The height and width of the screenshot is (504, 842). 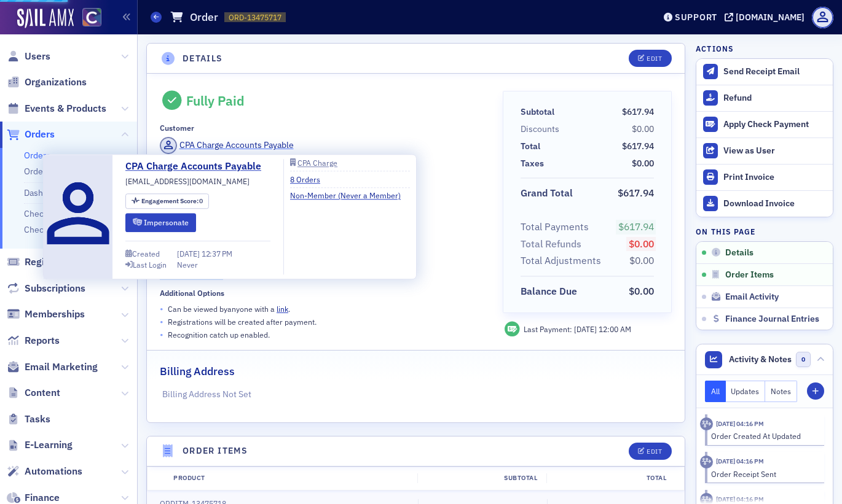 What do you see at coordinates (46, 289) in the screenshot?
I see `a: Subscriptions` at bounding box center [46, 289].